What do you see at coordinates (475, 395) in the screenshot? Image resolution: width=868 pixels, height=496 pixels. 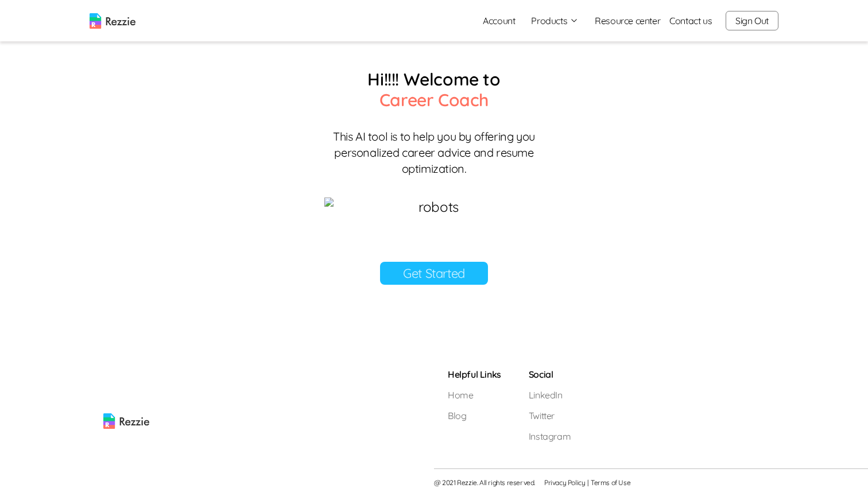 I see `a: Home` at bounding box center [475, 395].